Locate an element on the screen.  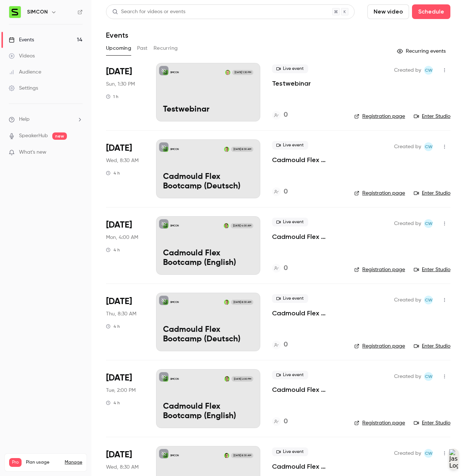
div: Search for videos or events is located at coordinates (149, 12).